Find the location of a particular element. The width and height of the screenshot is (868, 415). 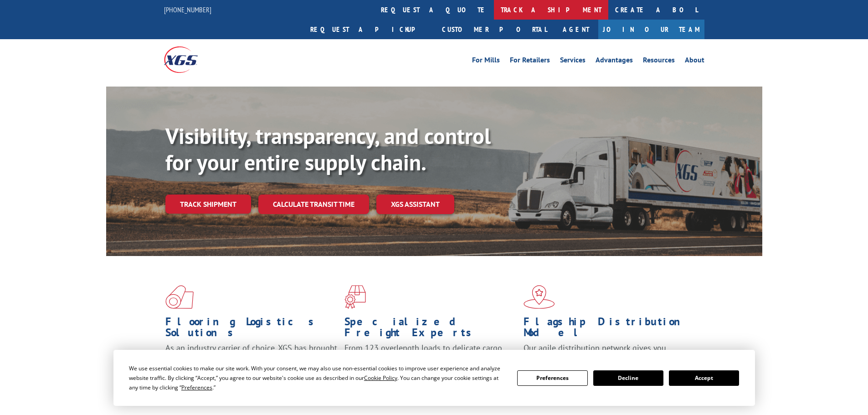

a: Advantages is located at coordinates (614, 61).